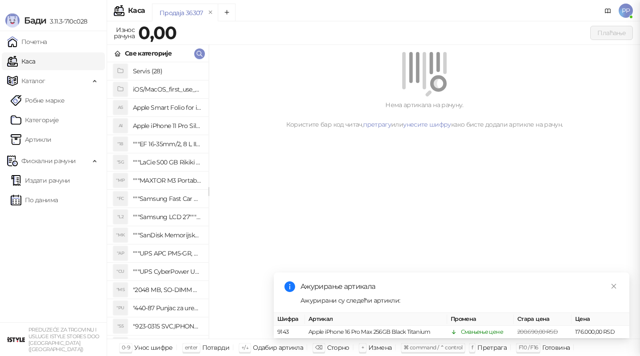 The width and height of the screenshot is (640, 356). What do you see at coordinates (482, 332) in the screenshot?
I see `div: Смањење цене` at bounding box center [482, 332].